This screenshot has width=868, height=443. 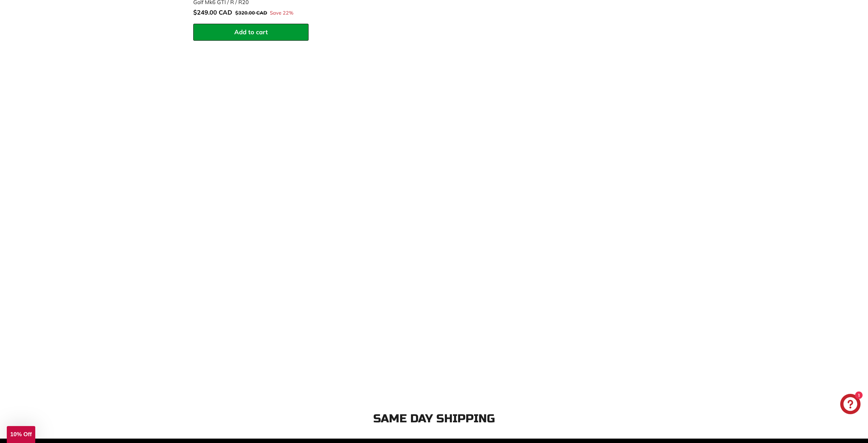 What do you see at coordinates (434, 419) in the screenshot?
I see `h2: Same Day Shipping` at bounding box center [434, 419].